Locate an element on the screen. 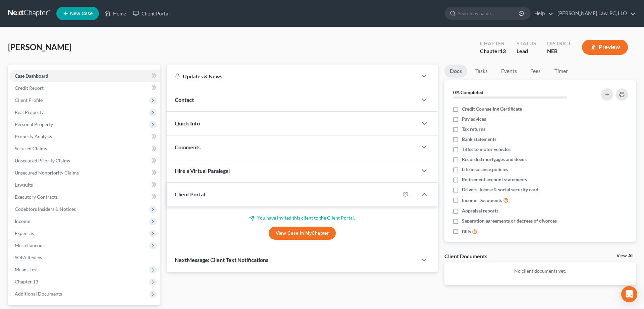  span: Appraisal reports is located at coordinates (480, 211).